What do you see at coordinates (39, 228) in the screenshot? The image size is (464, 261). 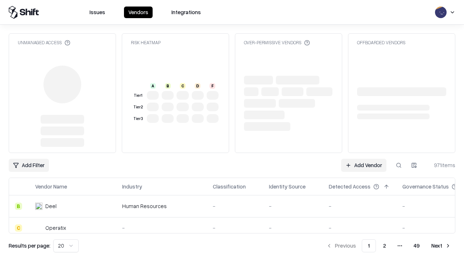 I see `img: Operatix` at bounding box center [39, 228].